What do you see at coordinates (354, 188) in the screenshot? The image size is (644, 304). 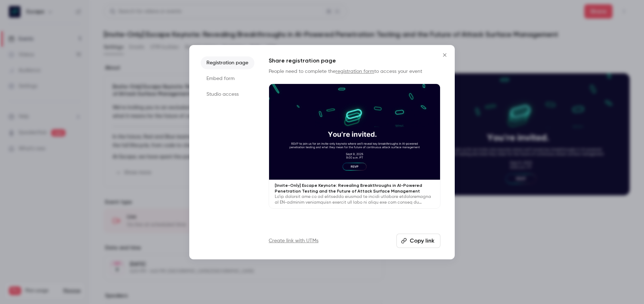 I see `p: [Invite-Only] Escape Keynote: Revealing Breakthroughs in AI-Powered Penetration Testing and the F...` at bounding box center [354, 188].